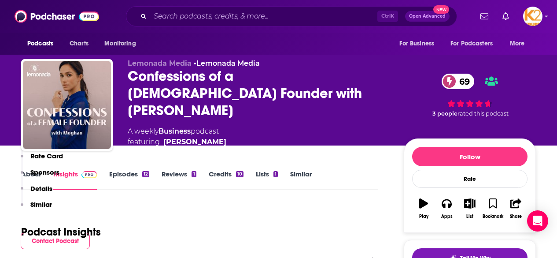 The image size is (557, 258). What do you see at coordinates (424, 216) in the screenshot?
I see `div: Play` at bounding box center [424, 216].